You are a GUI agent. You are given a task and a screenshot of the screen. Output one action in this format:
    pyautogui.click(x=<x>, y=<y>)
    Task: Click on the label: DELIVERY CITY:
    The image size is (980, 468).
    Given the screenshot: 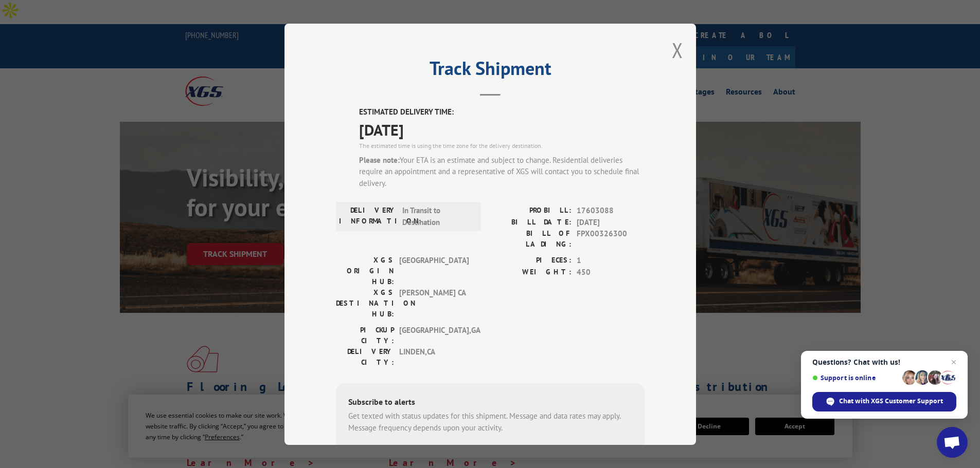 What is the action you would take?
    pyautogui.click(x=365, y=357)
    